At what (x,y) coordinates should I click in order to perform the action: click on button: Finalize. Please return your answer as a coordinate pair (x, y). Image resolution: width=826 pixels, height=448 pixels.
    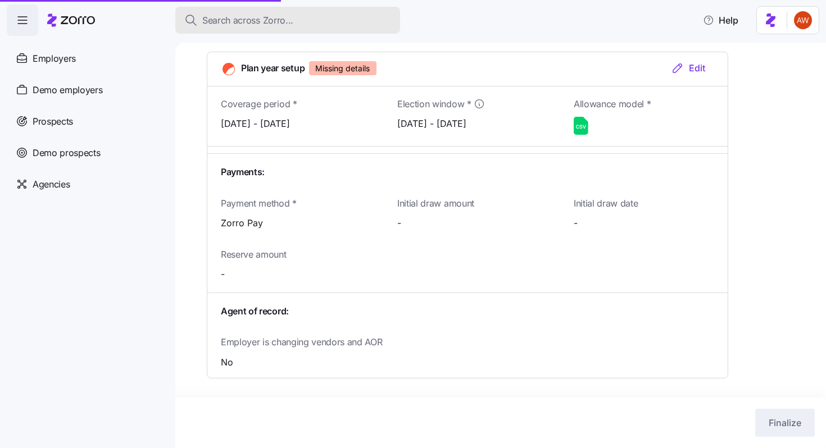
    Looking at the image, I should click on (785, 423).